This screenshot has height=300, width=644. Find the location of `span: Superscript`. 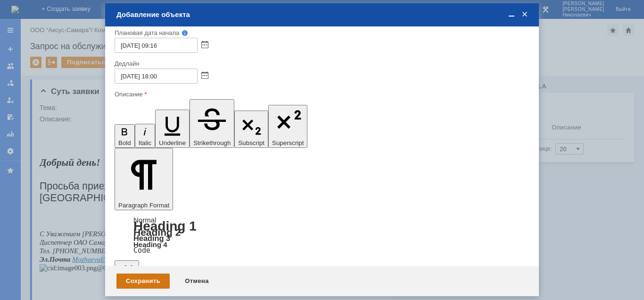

span: Superscript is located at coordinates (288, 143).